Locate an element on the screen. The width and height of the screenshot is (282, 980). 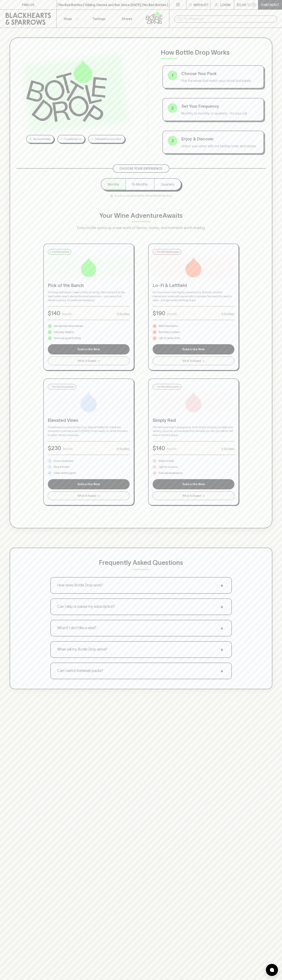
p: Boundary pushers is located at coordinates (169, 332).